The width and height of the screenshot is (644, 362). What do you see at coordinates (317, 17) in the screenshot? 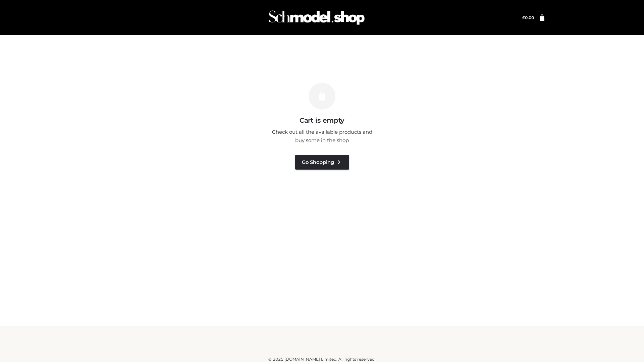
I see `img: Schmodel Admin 964` at bounding box center [317, 17].